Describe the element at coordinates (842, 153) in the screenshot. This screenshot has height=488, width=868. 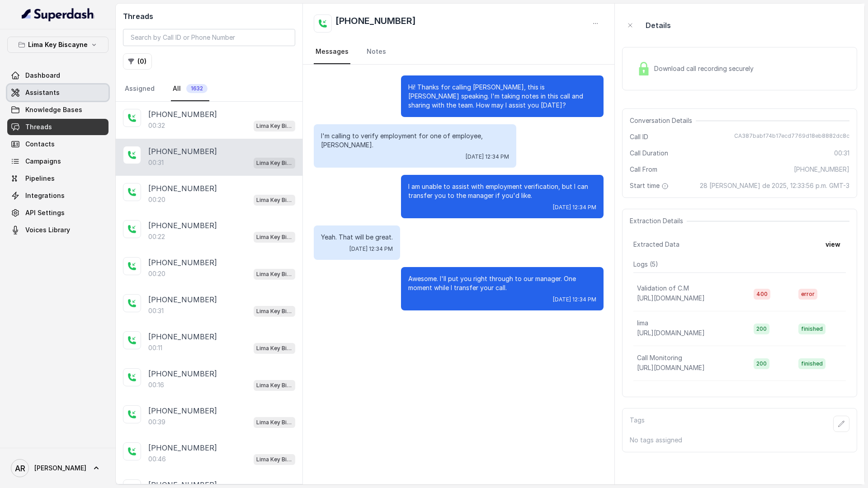
I see `span: 00:31` at that location.